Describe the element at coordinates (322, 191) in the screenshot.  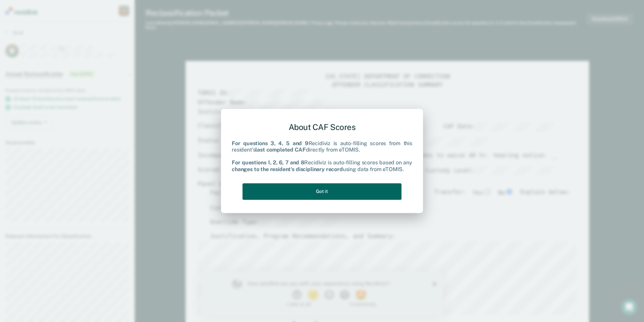
I see `button: Got it` at that location.